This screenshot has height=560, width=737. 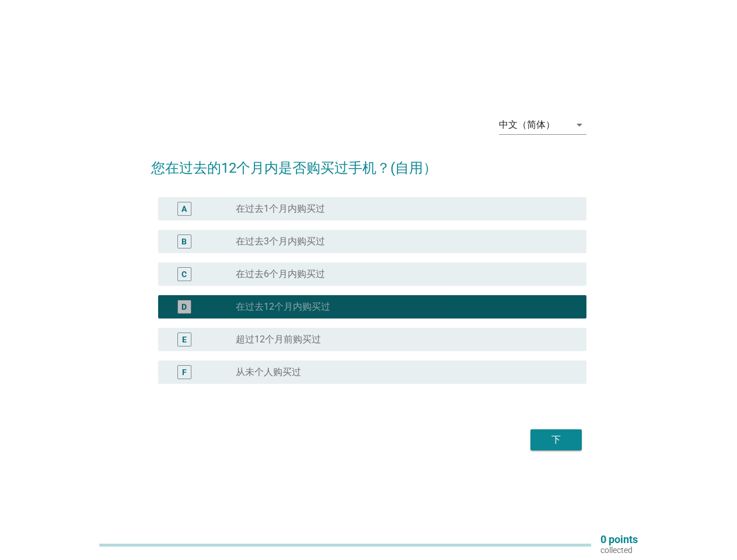 I want to click on label: 在过去12个月内购买过, so click(x=283, y=307).